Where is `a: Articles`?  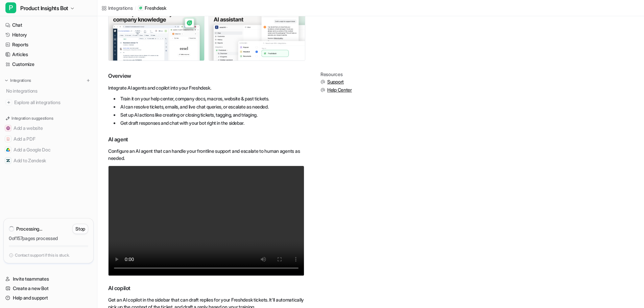 a: Articles is located at coordinates (48, 55).